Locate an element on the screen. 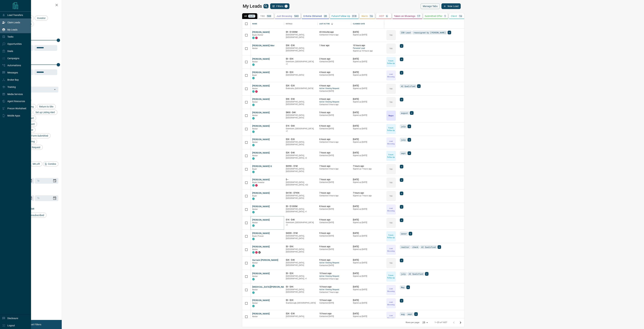  p: 1 hour ago is located at coordinates (334, 46).